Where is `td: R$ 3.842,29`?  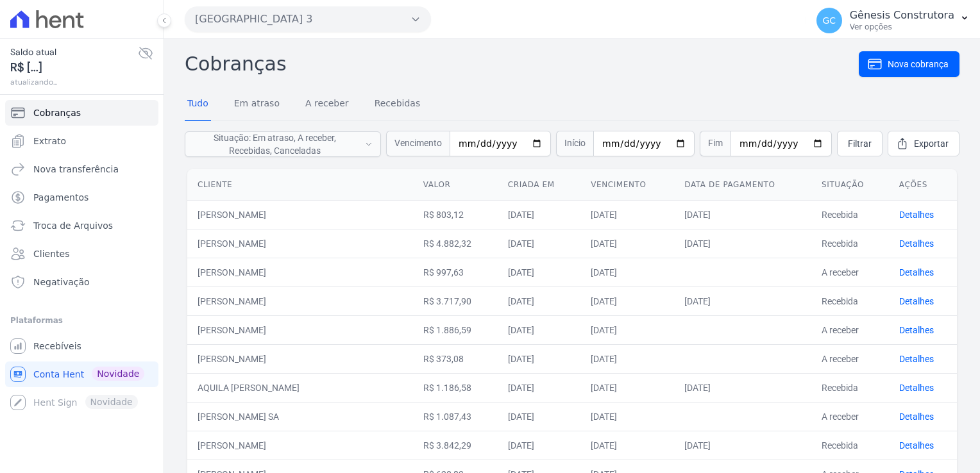
td: R$ 3.842,29 is located at coordinates (455, 445).